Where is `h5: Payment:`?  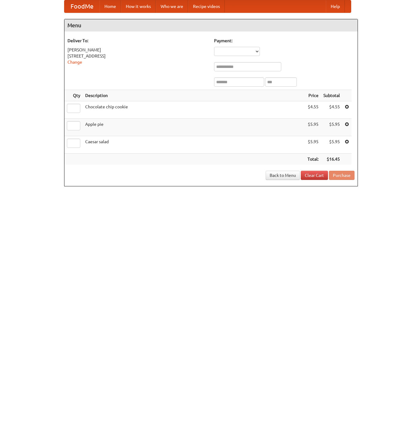 h5: Payment: is located at coordinates (285, 41).